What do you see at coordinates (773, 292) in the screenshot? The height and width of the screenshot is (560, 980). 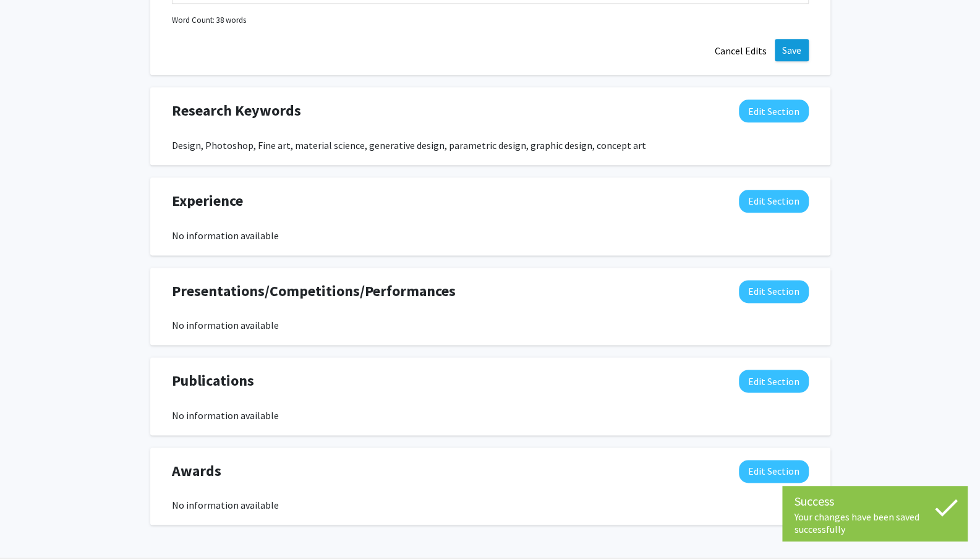 I see `button: Edit Presentations/Competitions/Performances` at bounding box center [773, 292].